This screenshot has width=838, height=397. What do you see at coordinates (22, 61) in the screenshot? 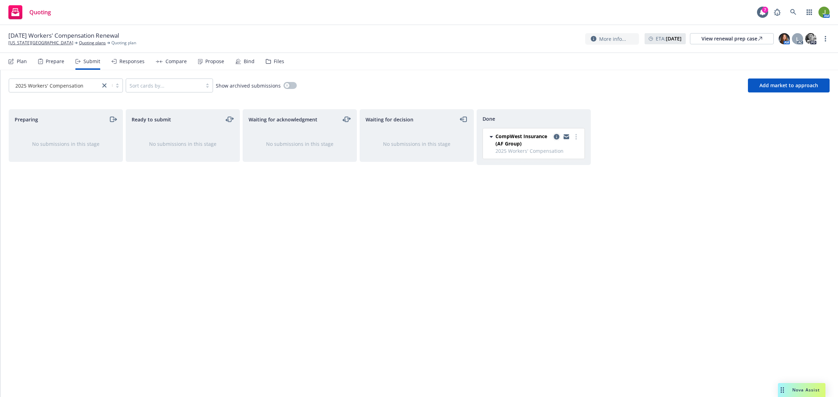
I see `div: Plan` at bounding box center [22, 61].